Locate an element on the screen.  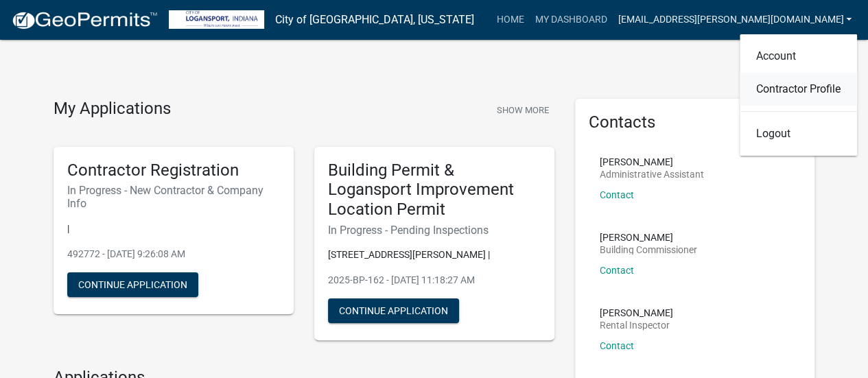
p: Rental Inspector is located at coordinates (636, 326).